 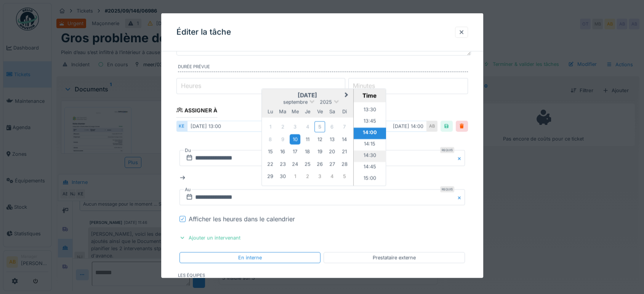 What do you see at coordinates (307, 164) in the screenshot?
I see `div: Choose jeudi 25 septembre 2025` at bounding box center [307, 164].